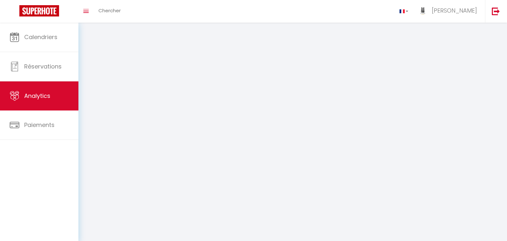  I want to click on img: Super Booking, so click(39, 11).